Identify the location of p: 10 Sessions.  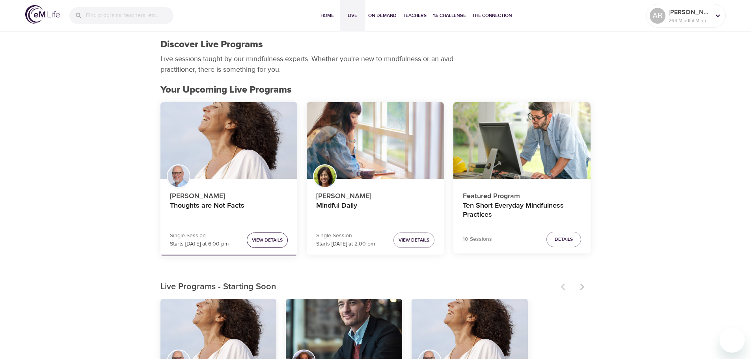
(477, 239).